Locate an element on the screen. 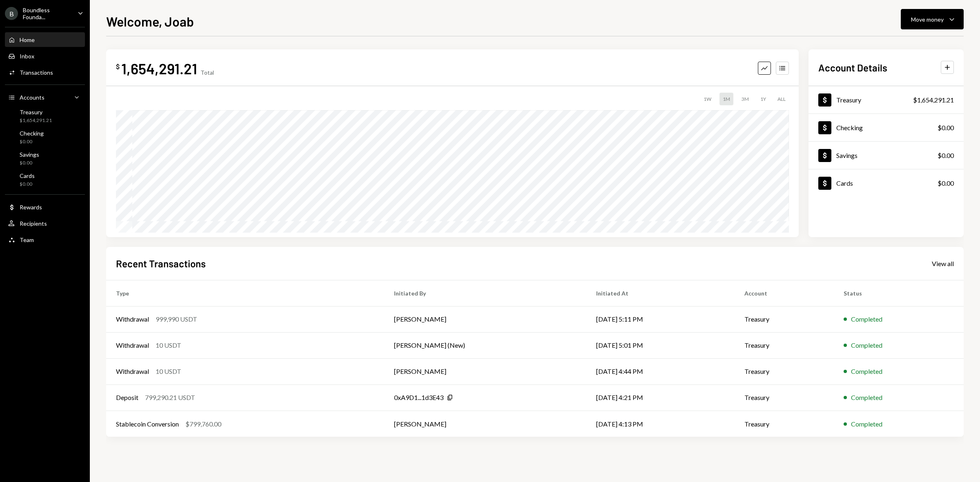 The height and width of the screenshot is (482, 980). h2: Account Details is located at coordinates (852, 68).